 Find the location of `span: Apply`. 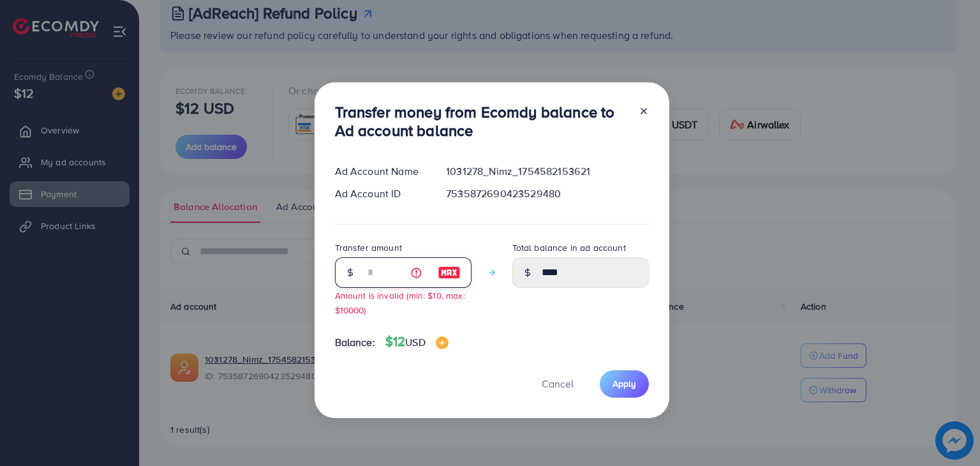

span: Apply is located at coordinates (625, 383).